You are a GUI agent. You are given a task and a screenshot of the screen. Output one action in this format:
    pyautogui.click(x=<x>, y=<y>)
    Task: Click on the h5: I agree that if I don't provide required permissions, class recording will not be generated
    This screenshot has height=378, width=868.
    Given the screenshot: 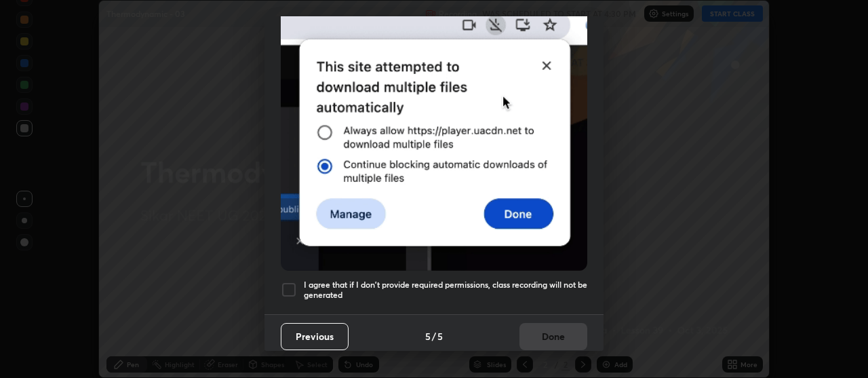 What is the action you would take?
    pyautogui.click(x=446, y=290)
    